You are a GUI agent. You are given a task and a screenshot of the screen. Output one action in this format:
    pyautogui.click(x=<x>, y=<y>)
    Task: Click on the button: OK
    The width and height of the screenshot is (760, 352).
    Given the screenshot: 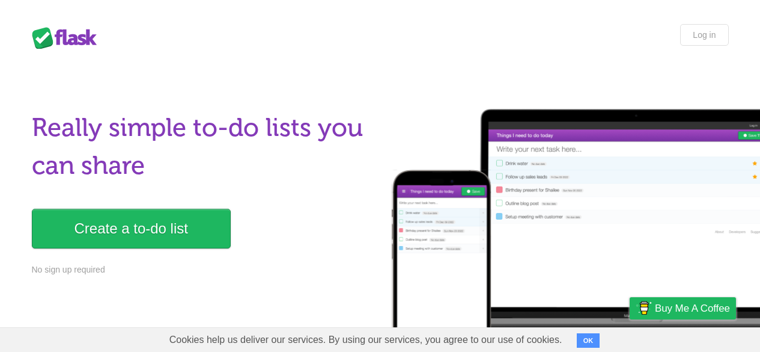 What is the action you would take?
    pyautogui.click(x=588, y=340)
    